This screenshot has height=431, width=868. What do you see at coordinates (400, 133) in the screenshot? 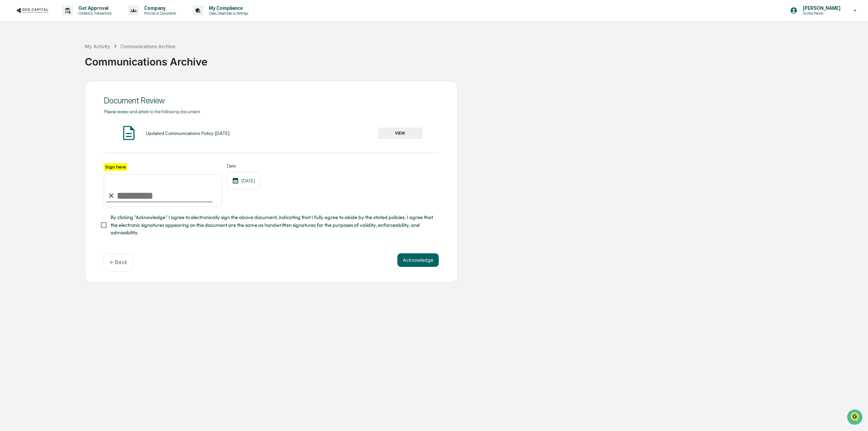
I see `button: VIEW` at bounding box center [400, 133].